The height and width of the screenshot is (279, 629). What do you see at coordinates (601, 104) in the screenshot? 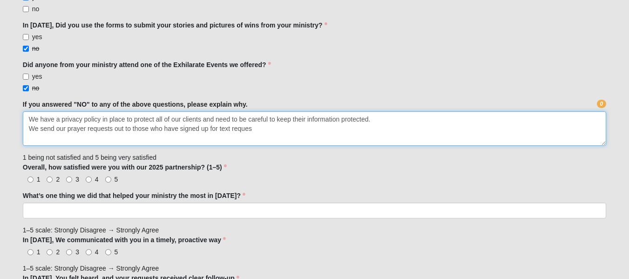
I see `em: 0` at bounding box center [601, 104].